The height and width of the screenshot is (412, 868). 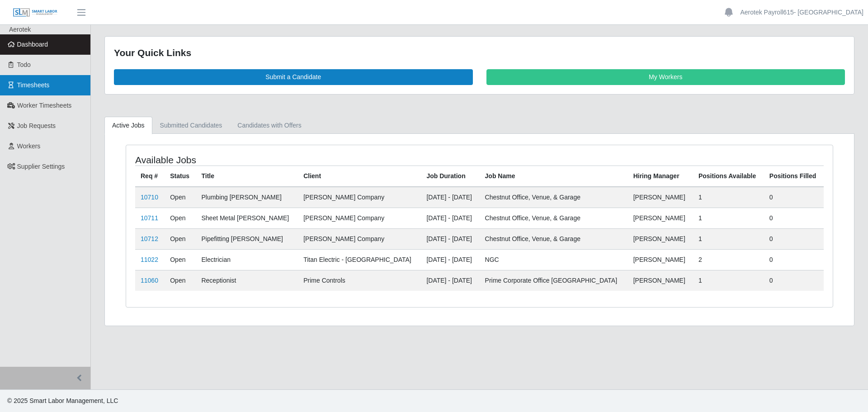 What do you see at coordinates (149, 218) in the screenshot?
I see `a: 10711` at bounding box center [149, 218].